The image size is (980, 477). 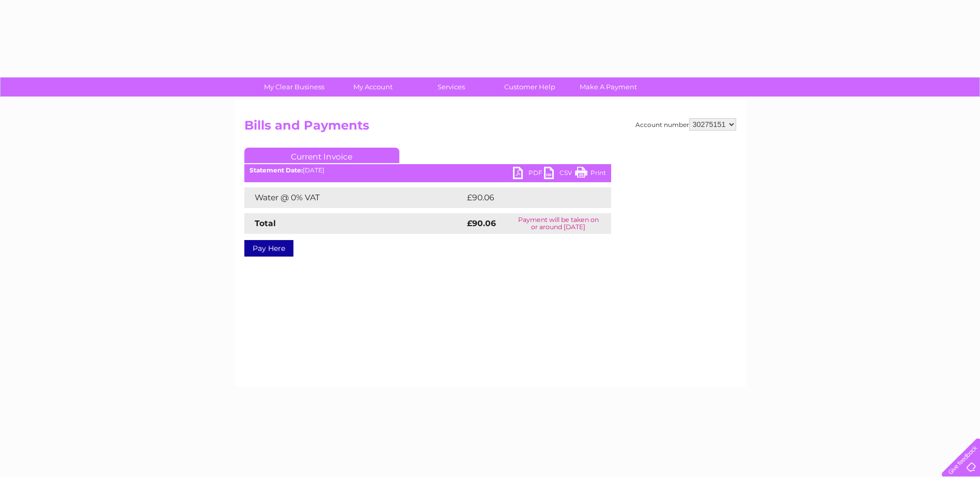 I want to click on a: Print, so click(x=590, y=174).